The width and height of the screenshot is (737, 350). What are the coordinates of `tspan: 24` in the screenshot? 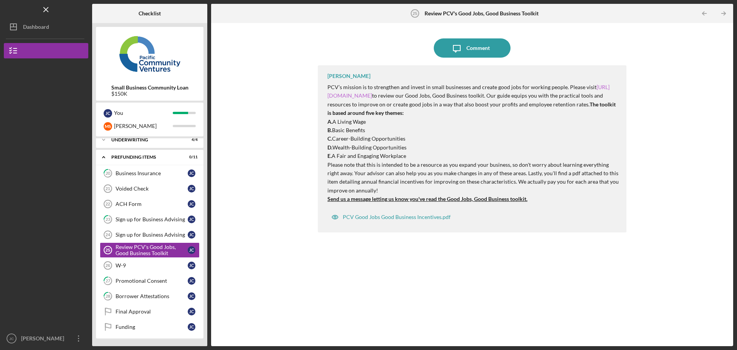 It's located at (108, 235).